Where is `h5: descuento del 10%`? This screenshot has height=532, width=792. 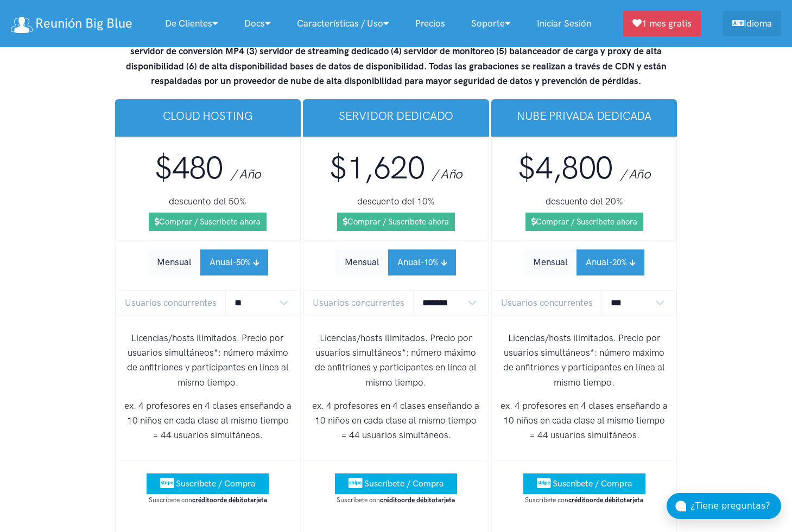
h5: descuento del 10% is located at coordinates (396, 202).